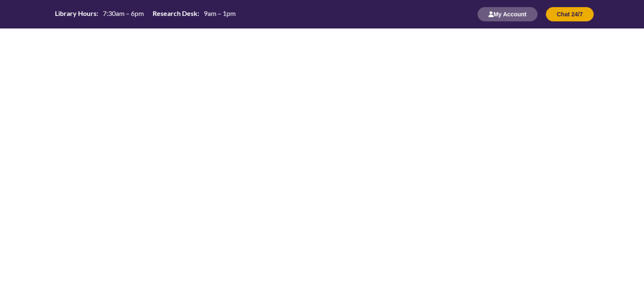 The image size is (644, 308). I want to click on a: Chat 24/7, so click(570, 14).